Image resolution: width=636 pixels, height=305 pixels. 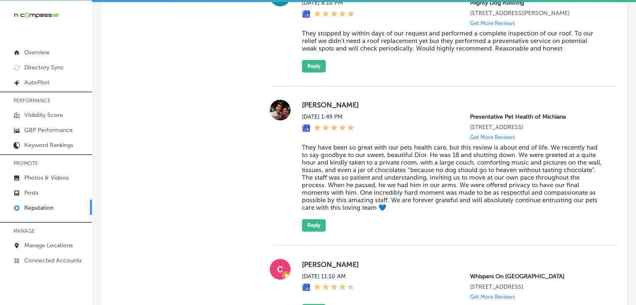 I want to click on p: Keyword Rankings, so click(x=49, y=145).